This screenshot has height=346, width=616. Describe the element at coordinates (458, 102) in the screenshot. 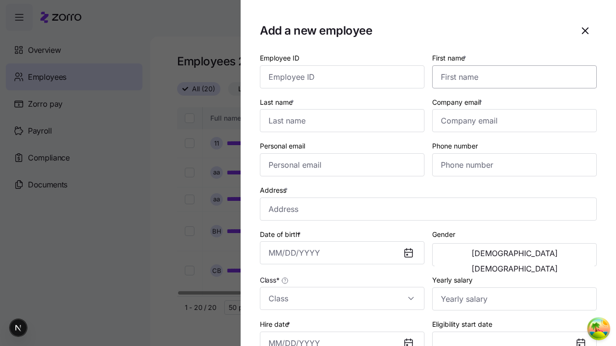

I see `label: Company email` at that location.